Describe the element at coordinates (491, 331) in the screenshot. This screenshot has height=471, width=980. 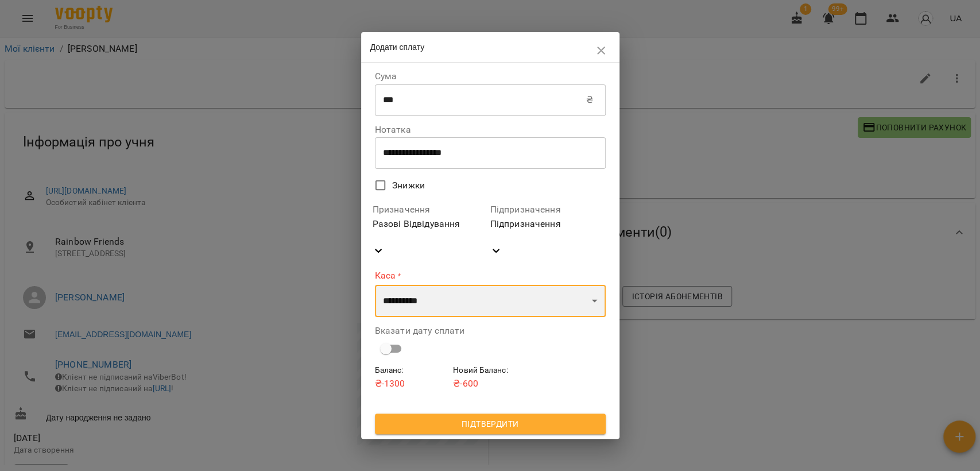
I see `label: Вказати дату сплати` at that location.